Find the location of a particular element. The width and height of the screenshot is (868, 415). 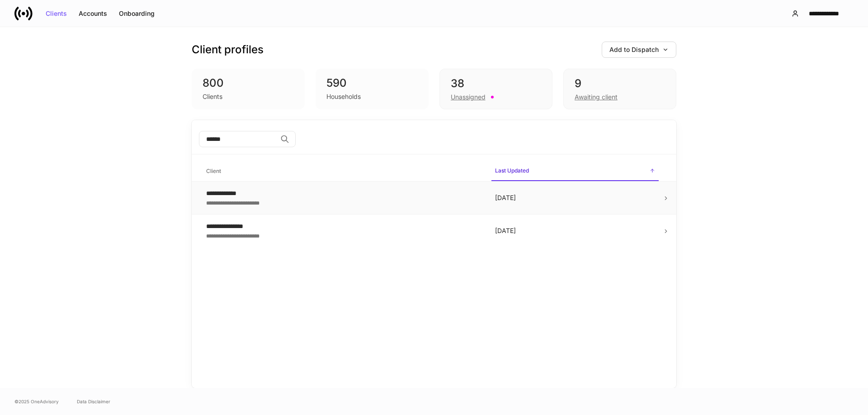

button: Clients is located at coordinates (56, 14).